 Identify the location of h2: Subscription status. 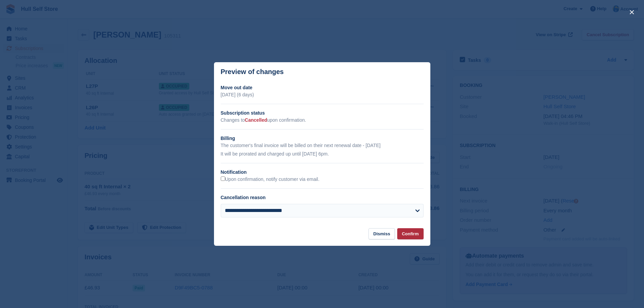
(322, 113).